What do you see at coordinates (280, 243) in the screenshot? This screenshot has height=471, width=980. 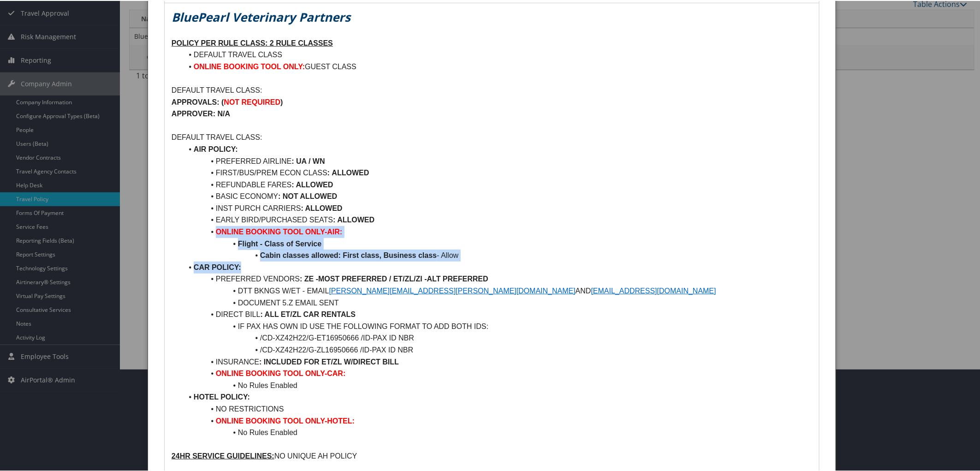 I see `strong: Flight - Class of Service` at bounding box center [280, 243].